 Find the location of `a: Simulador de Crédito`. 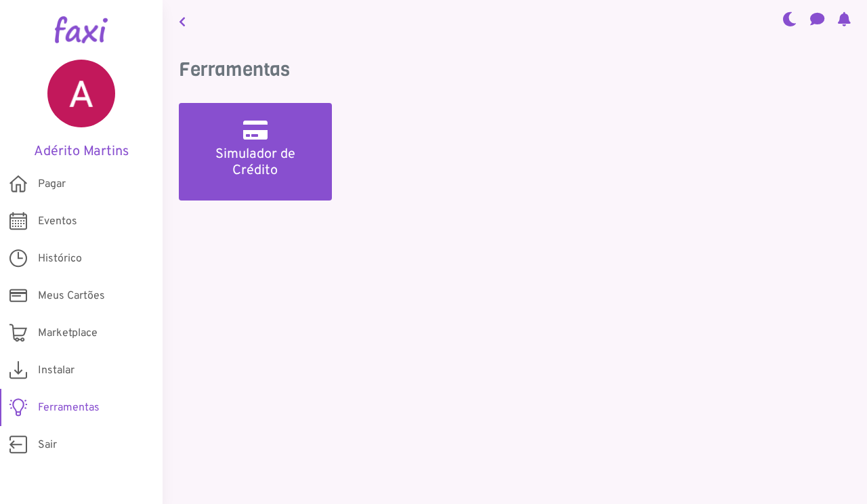

a: Simulador de Crédito is located at coordinates (256, 152).